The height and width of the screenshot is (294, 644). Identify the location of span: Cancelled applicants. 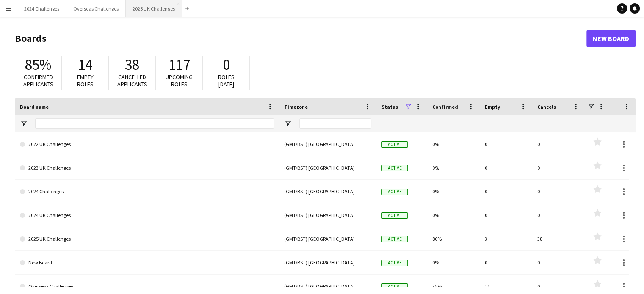
(132, 81).